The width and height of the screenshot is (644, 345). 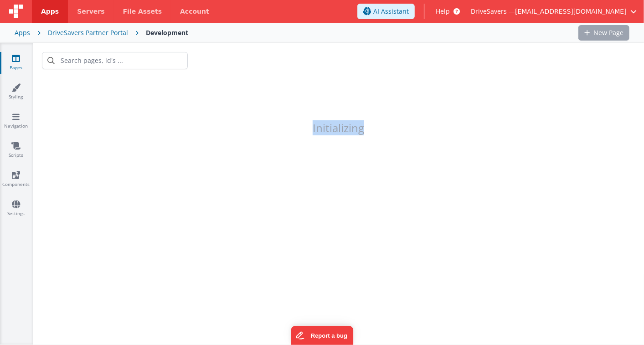 I want to click on span: DriveSavers —, so click(x=493, y=11).